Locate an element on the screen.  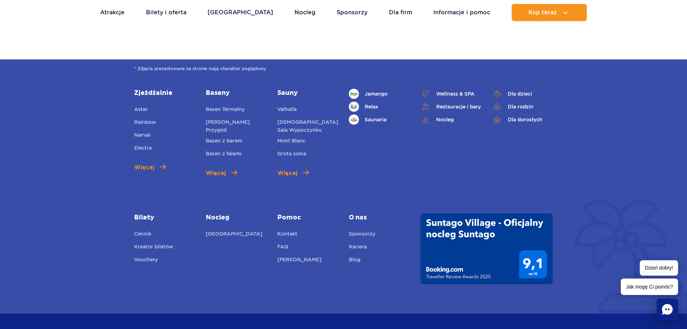
span: O nas is located at coordinates (379, 217).